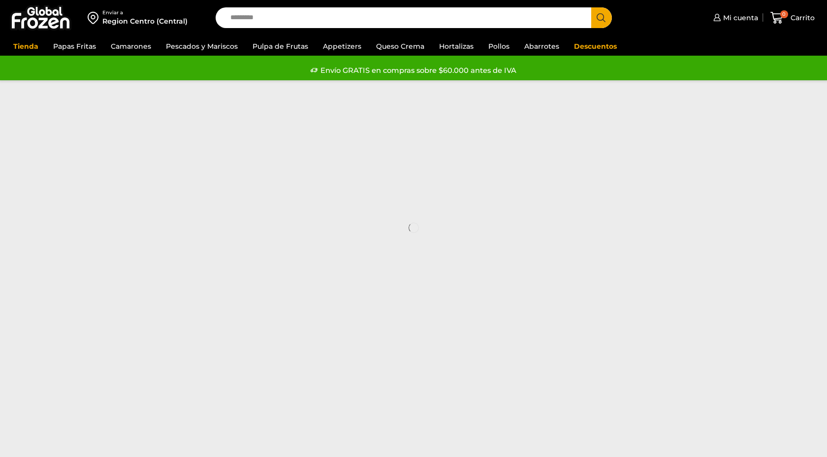  Describe the element at coordinates (792, 18) in the screenshot. I see `a: 0 Carrito` at that location.